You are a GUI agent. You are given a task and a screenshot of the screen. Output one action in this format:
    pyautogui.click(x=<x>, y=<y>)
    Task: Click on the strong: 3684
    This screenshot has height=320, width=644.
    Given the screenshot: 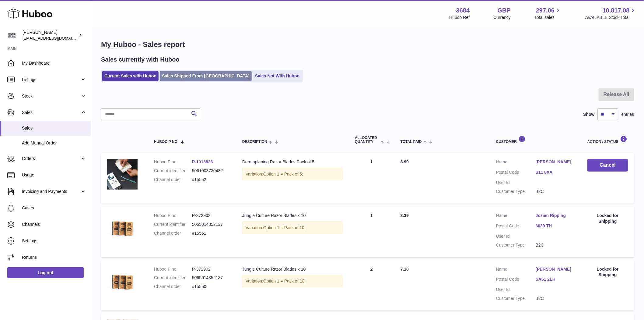 What is the action you would take?
    pyautogui.click(x=463, y=10)
    